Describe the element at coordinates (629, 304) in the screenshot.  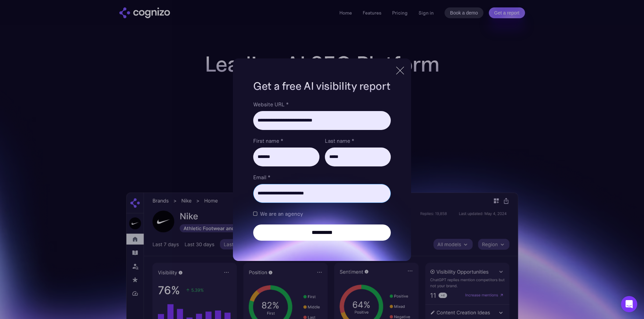
I see `div: Open Intercom Messenger` at that location.